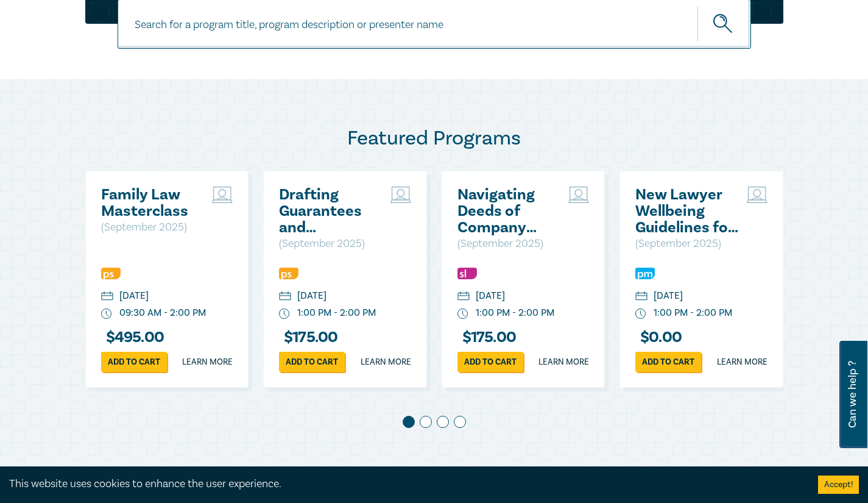 Image resolution: width=868 pixels, height=503 pixels. Describe the element at coordinates (153, 203) in the screenshot. I see `a: Family Law Masterclass` at that location.